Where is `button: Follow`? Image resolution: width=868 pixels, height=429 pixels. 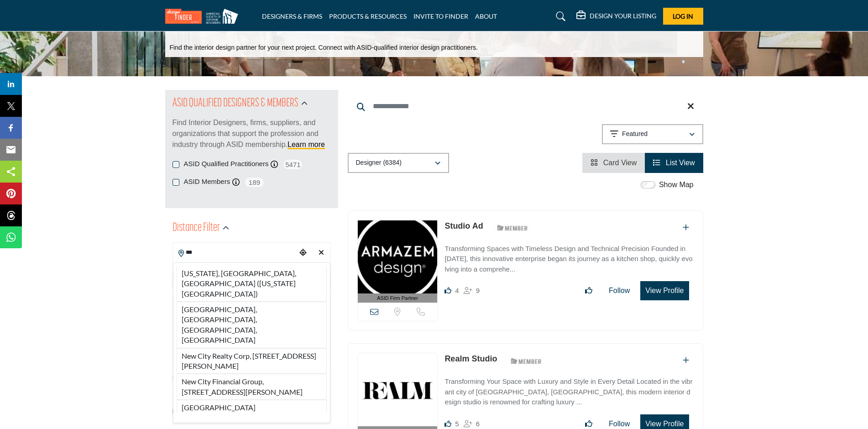
button: Follow is located at coordinates (619, 290).